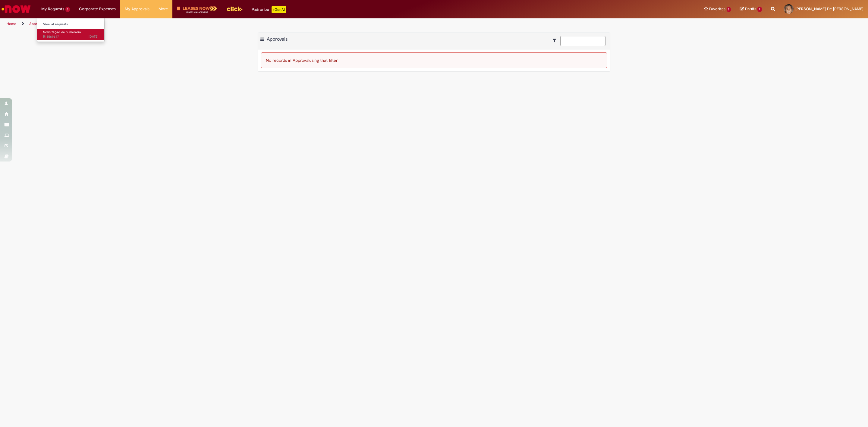 The width and height of the screenshot is (868, 427). Describe the element at coordinates (11, 24) in the screenshot. I see `a: Home` at that location.